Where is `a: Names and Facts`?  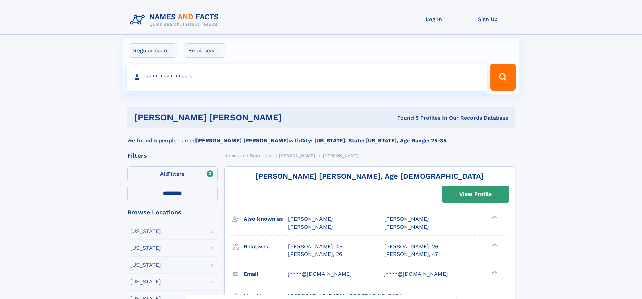 a: Names and Facts is located at coordinates (243, 155).